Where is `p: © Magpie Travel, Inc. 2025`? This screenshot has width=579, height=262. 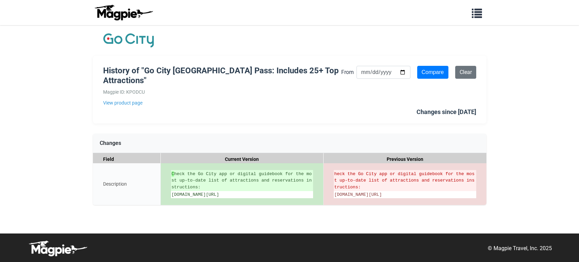 p: © Magpie Travel, Inc. 2025 is located at coordinates (520, 248).